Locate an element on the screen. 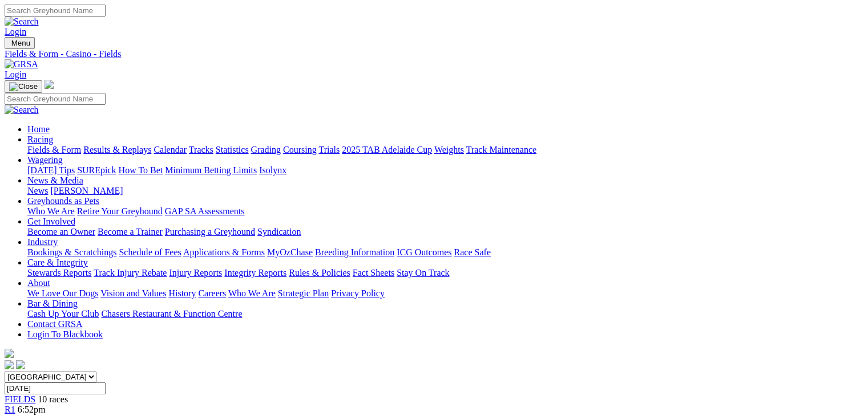 This screenshot has width=868, height=416. div: News & Media is located at coordinates (445, 191).